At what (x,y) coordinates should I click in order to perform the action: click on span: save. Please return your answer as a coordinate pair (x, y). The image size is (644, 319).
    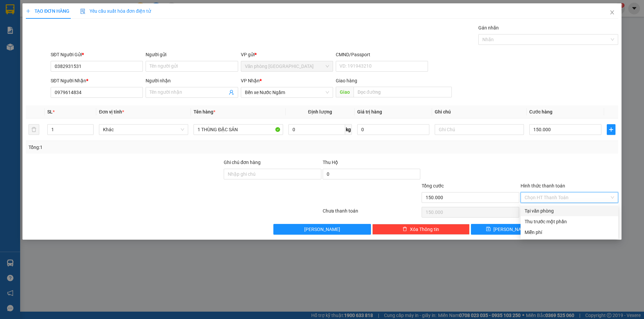
    Looking at the image, I should click on (488, 229).